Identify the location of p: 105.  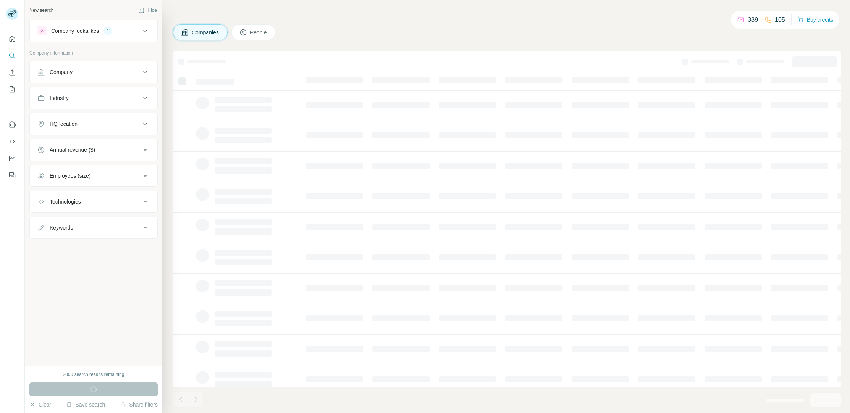
(779, 20).